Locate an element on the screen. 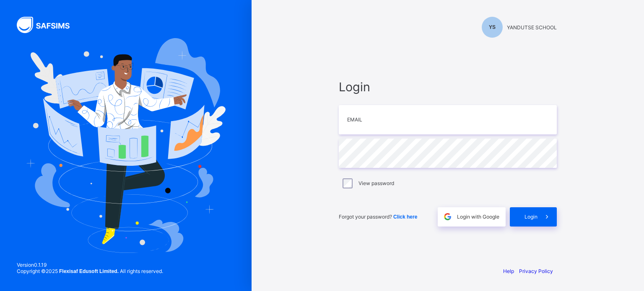 The image size is (644, 291). span: Version 0.1.19 is located at coordinates (90, 265).